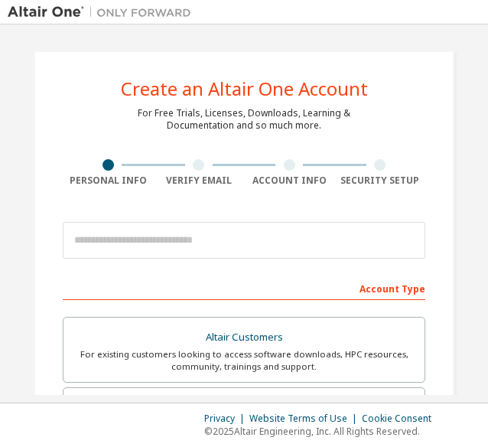 Image resolution: width=488 pixels, height=447 pixels. I want to click on div: Account Type, so click(244, 288).